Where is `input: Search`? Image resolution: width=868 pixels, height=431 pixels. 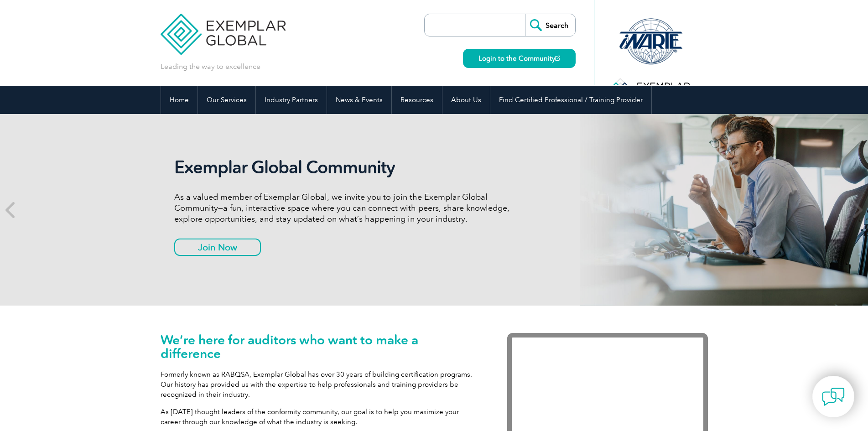
input: Search is located at coordinates (550, 25).